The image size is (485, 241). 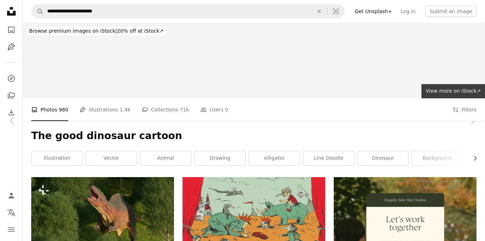 I want to click on button: scroll list to the right, so click(x=472, y=158).